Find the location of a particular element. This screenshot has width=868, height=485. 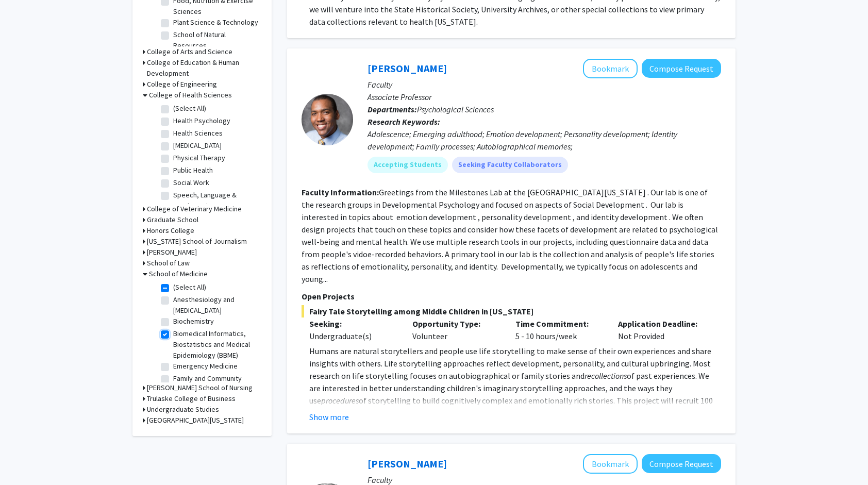

em: recollections is located at coordinates (606, 375).